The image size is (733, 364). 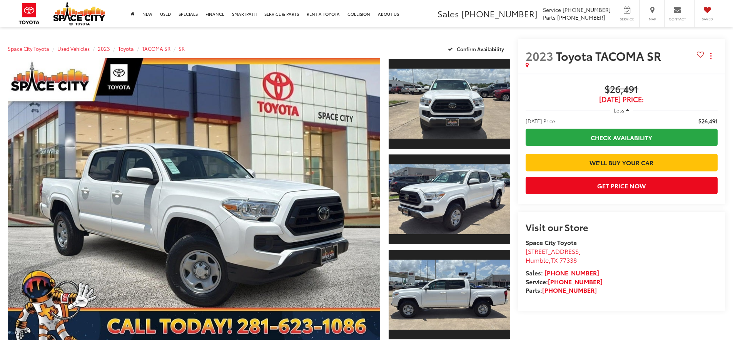 What do you see at coordinates (653, 19) in the screenshot?
I see `span: Map` at bounding box center [653, 19].